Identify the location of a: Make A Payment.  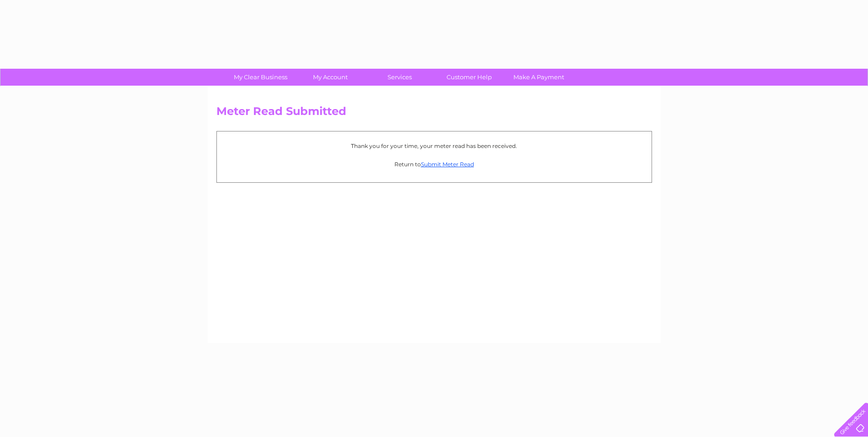
(538, 77).